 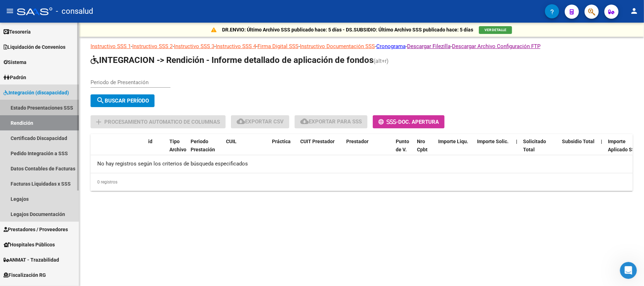 I want to click on span: Punto de V., so click(x=402, y=145).